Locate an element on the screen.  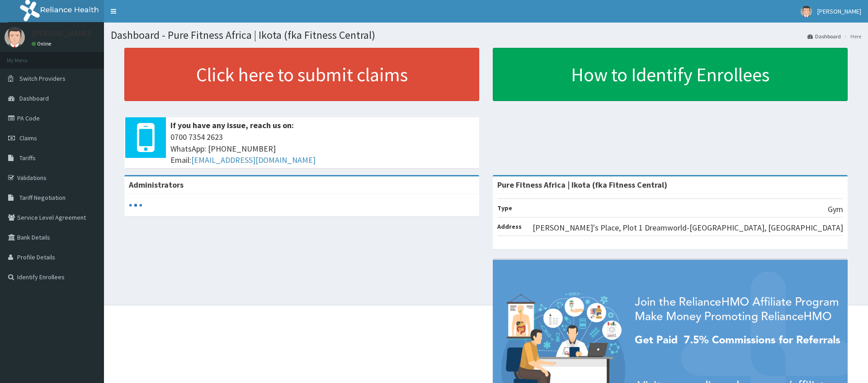
a: Click here to submit claims is located at coordinates (301, 74).